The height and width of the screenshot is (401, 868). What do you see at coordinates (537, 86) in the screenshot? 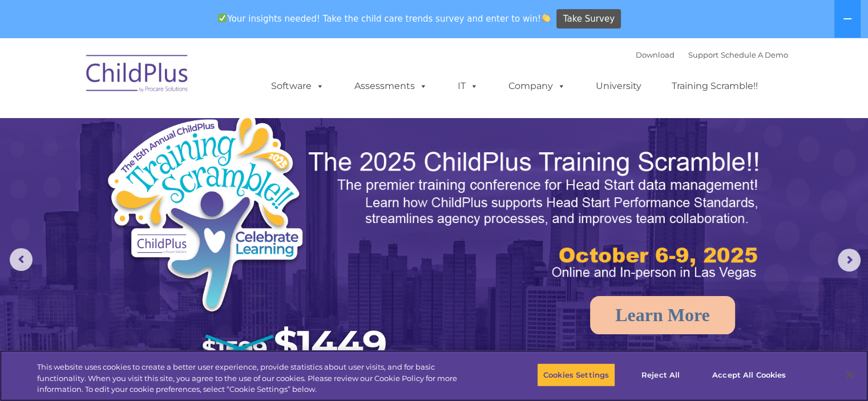
I see `a: Company` at bounding box center [537, 86].